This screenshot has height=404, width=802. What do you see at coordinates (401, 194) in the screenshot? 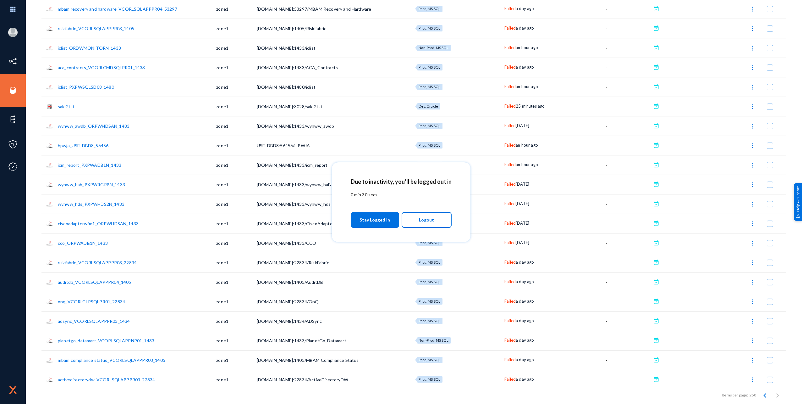
I see `p: 0 min 30 secs` at bounding box center [401, 194].